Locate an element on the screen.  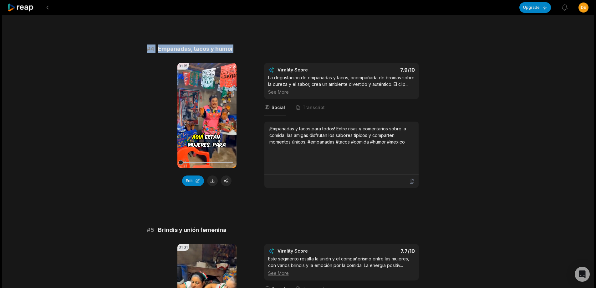
div: Este segmento resalta la unión y el compañerismo entre las mujeres, con varios brindis y la emoci... is located at coordinates (341, 265).